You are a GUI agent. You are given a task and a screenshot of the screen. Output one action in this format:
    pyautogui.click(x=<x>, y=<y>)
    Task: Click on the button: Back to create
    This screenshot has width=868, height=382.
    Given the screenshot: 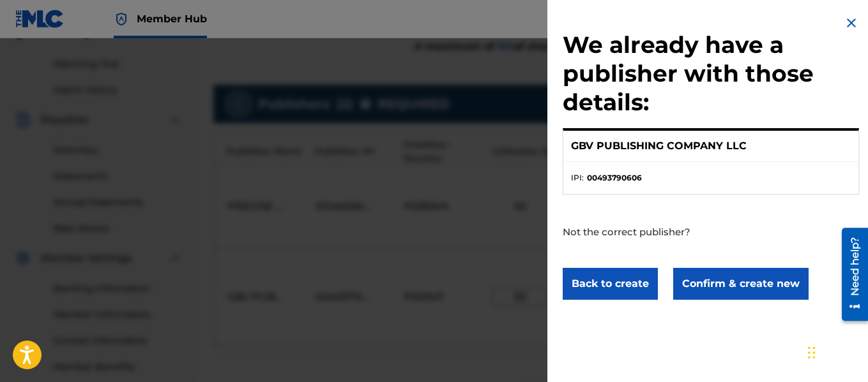 What is the action you would take?
    pyautogui.click(x=610, y=284)
    